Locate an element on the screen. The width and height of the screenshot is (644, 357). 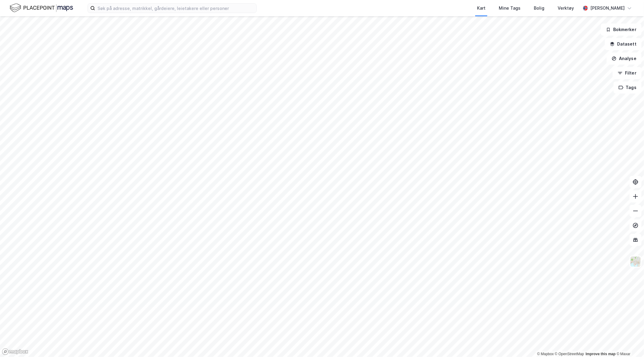
button: Filter is located at coordinates (627, 73).